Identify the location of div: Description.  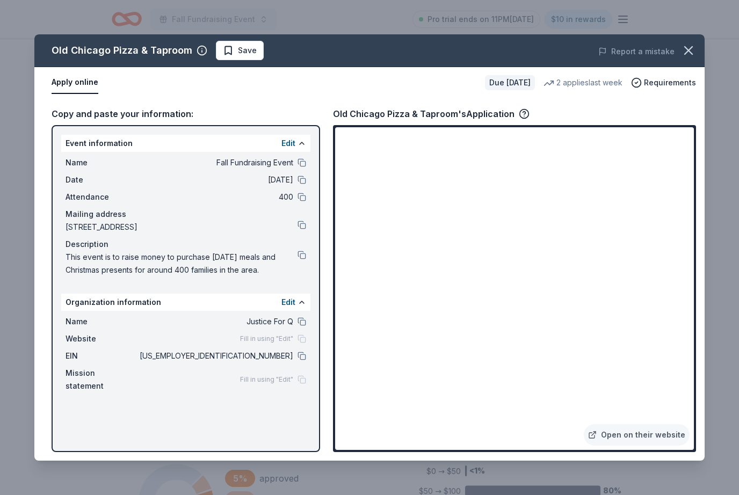
(186, 244).